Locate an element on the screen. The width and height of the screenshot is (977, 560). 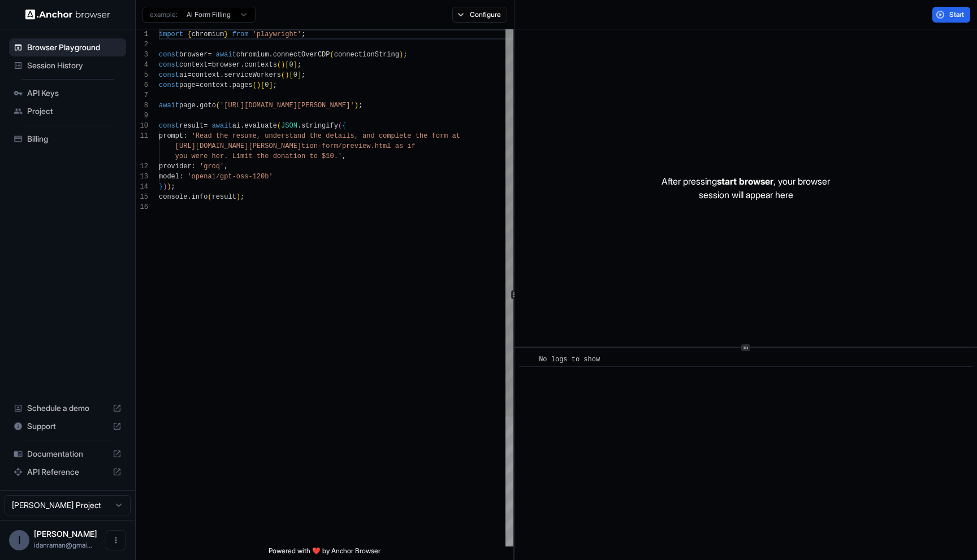
span: console is located at coordinates (173, 198).